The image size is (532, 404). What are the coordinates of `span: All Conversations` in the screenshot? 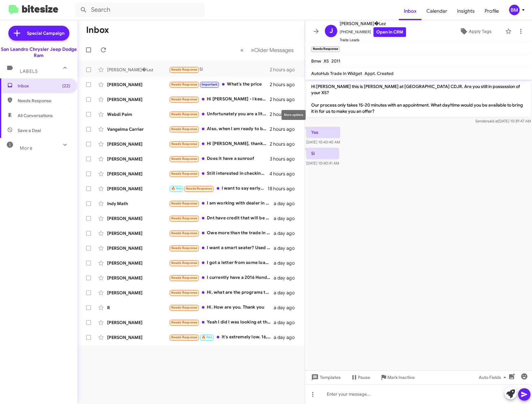 It's located at (35, 115).